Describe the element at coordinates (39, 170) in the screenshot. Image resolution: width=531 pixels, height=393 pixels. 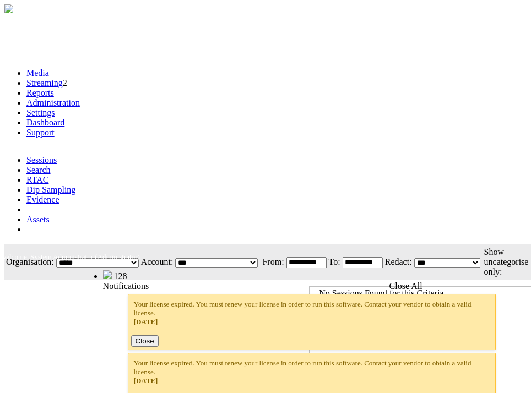
I see `a: Search` at that location.